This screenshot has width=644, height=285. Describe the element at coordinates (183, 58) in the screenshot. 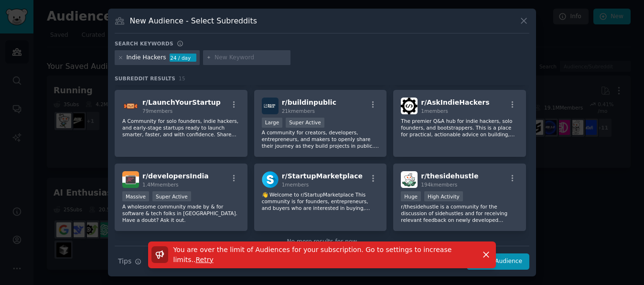

I see `div: 24 / day` at that location.